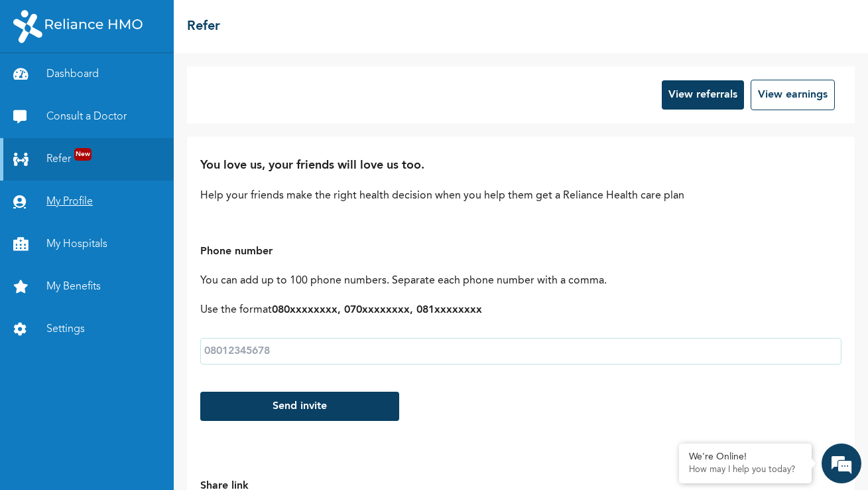  What do you see at coordinates (129, 394) in the screenshot?
I see `textarea: Type your message and hit 'Enter'` at bounding box center [129, 394].